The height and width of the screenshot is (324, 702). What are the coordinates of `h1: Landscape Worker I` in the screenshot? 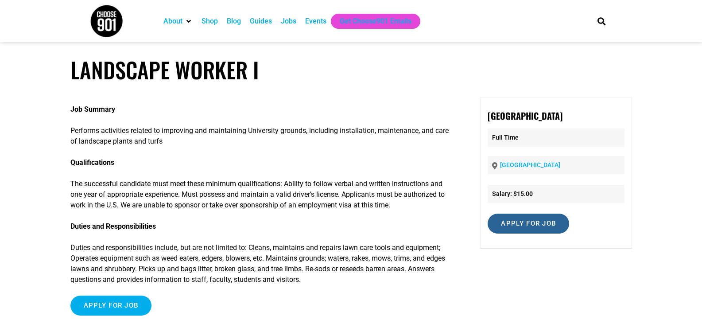 It's located at (351, 70).